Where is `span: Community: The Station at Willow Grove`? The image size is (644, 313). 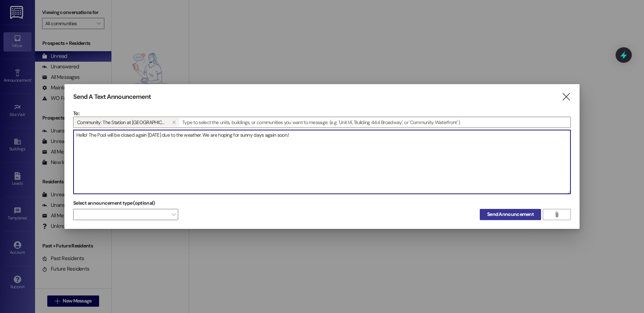 span: Community: The Station at Willow Grove is located at coordinates (122, 123).